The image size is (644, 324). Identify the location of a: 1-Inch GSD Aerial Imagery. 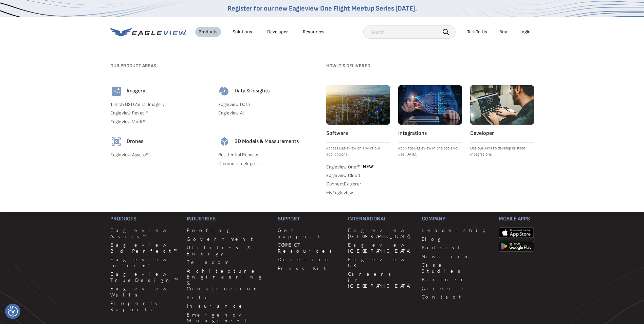
(160, 105).